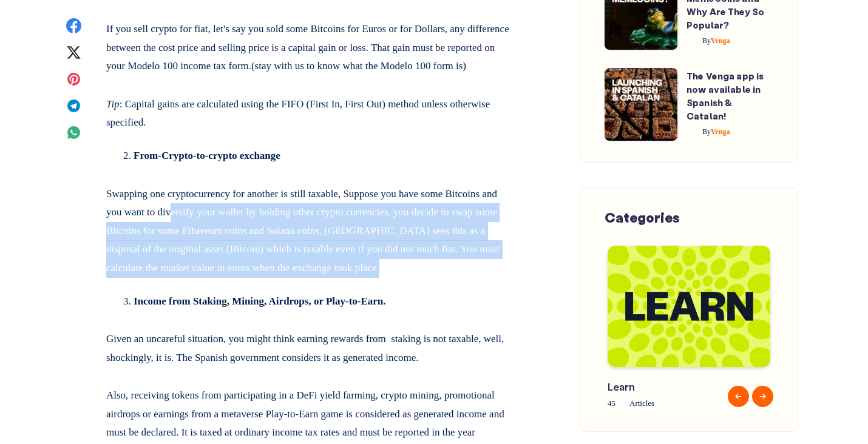 This screenshot has height=444, width=868. I want to click on strong: Income from Staking, Mining, Airdrops, or Play‑to‑Earn., so click(260, 301).